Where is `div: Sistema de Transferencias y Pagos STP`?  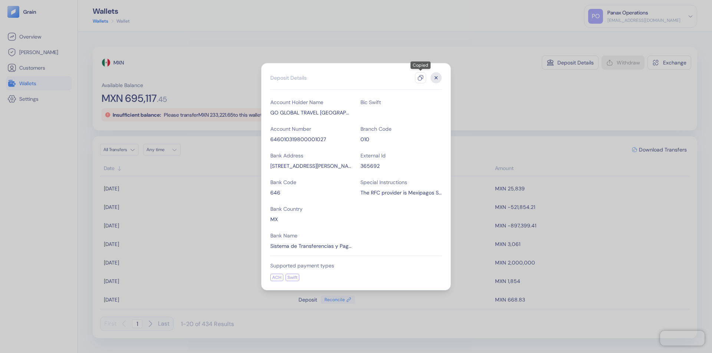
div: Sistema de Transferencias y Pagos STP is located at coordinates (311, 246).